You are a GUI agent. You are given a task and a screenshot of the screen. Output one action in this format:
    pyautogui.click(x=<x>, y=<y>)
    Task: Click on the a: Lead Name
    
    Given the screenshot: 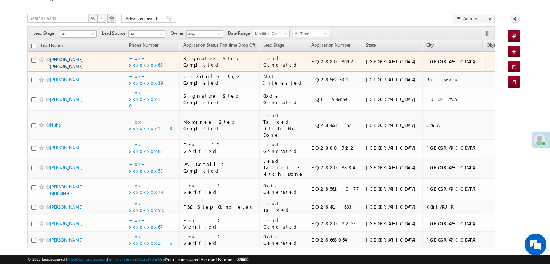 What is the action you would take?
    pyautogui.click(x=52, y=46)
    